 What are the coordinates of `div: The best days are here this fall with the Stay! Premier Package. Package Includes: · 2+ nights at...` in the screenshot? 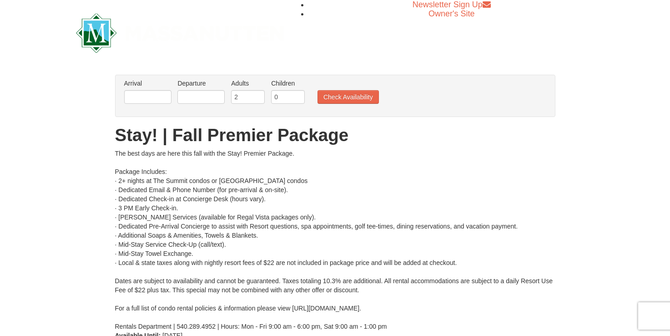 It's located at (335, 240).